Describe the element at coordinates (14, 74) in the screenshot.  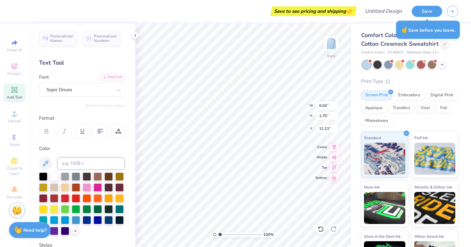
I see `span: Designs` at that location.